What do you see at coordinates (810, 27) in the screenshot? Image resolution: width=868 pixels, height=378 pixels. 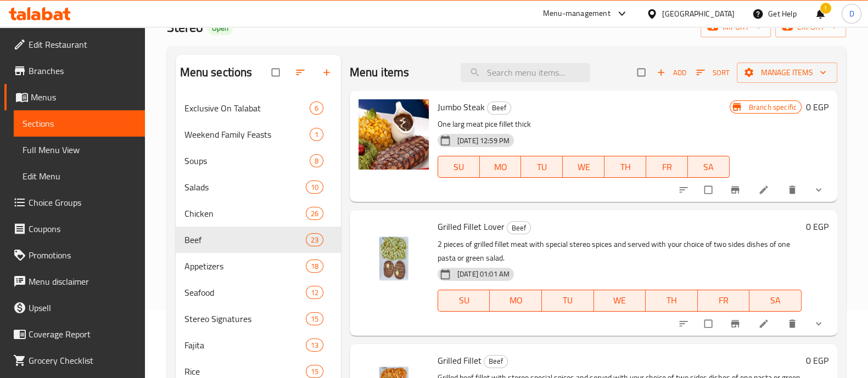 I see `span: export` at bounding box center [810, 27].